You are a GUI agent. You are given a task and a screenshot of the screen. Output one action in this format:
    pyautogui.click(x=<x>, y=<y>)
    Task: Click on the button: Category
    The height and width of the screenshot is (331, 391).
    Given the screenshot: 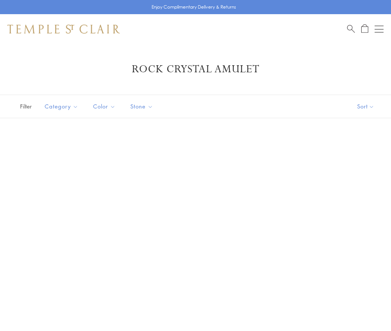 What is the action you would take?
    pyautogui.click(x=61, y=106)
    